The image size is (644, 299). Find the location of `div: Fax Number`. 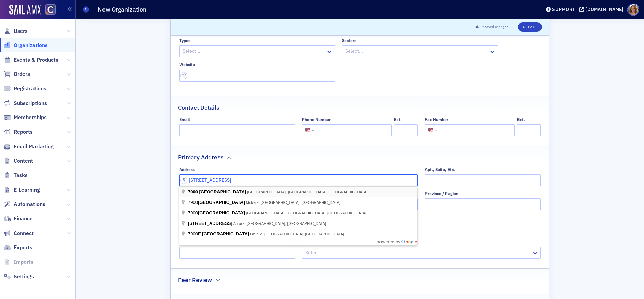

div: Fax Number is located at coordinates (436, 119).